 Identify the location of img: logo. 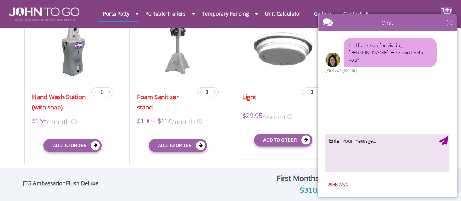
(24, 175).